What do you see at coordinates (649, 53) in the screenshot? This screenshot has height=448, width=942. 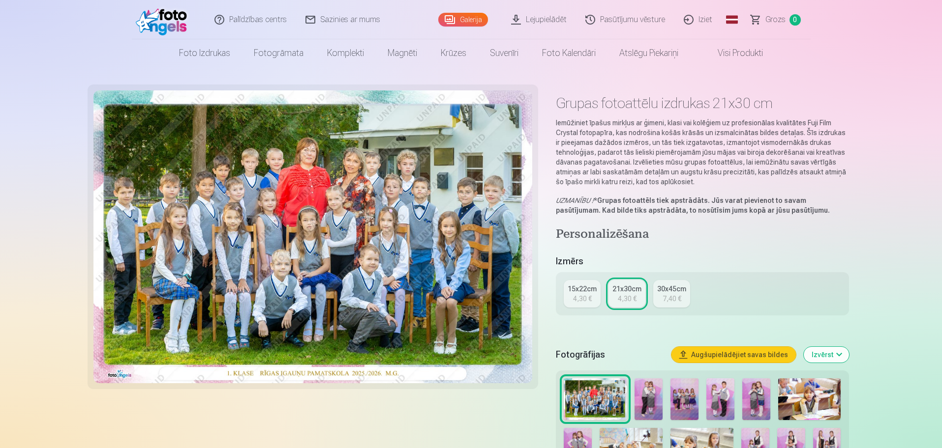 I see `a: Atslēgu piekariņi` at bounding box center [649, 53].